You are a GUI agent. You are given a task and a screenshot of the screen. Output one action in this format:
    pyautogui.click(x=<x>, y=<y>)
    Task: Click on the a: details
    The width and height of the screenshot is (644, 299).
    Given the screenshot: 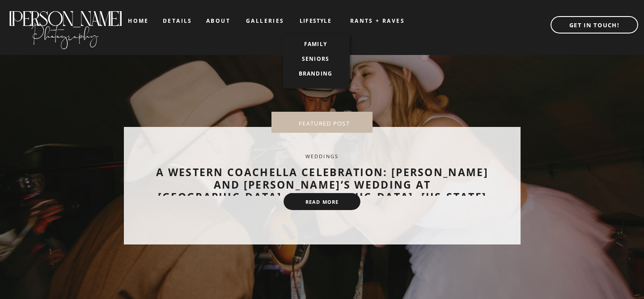 What is the action you would take?
    pyautogui.click(x=178, y=21)
    